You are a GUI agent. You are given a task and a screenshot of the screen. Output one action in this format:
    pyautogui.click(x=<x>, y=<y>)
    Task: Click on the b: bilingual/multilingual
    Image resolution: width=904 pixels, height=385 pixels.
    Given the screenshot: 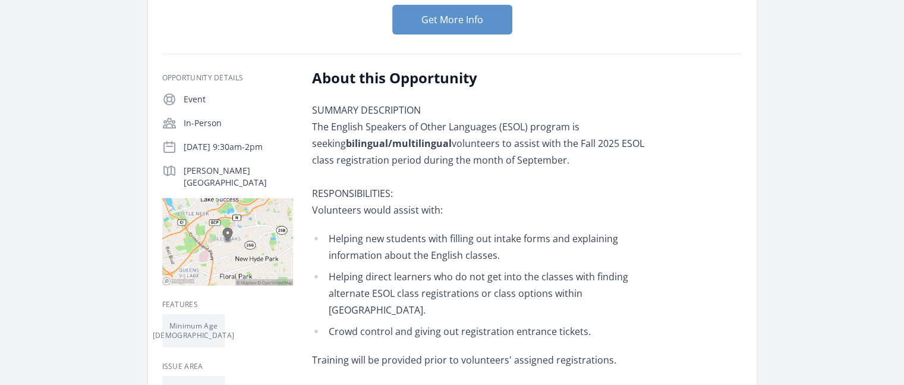 What is the action you would take?
    pyautogui.click(x=399, y=143)
    